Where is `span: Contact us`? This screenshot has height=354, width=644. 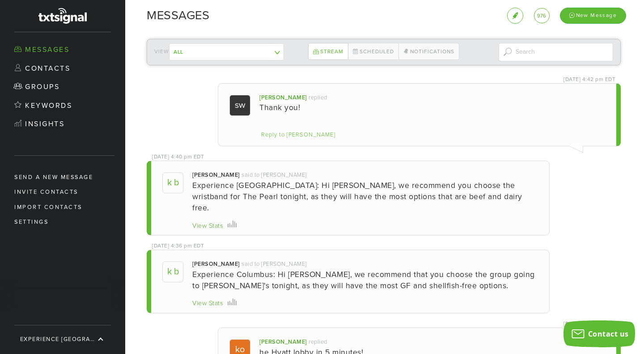
span: Contact us is located at coordinates (609, 334).